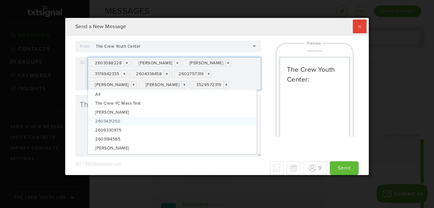 The image size is (434, 208). I want to click on div: The Crew YC Mass Text, so click(172, 103).